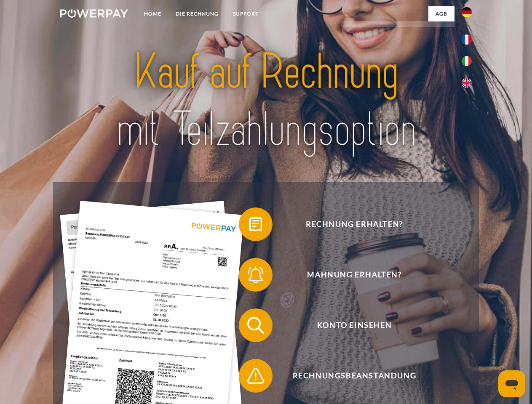 Image resolution: width=532 pixels, height=404 pixels. Describe the element at coordinates (256, 325) in the screenshot. I see `img: qb_search.svg` at that location.